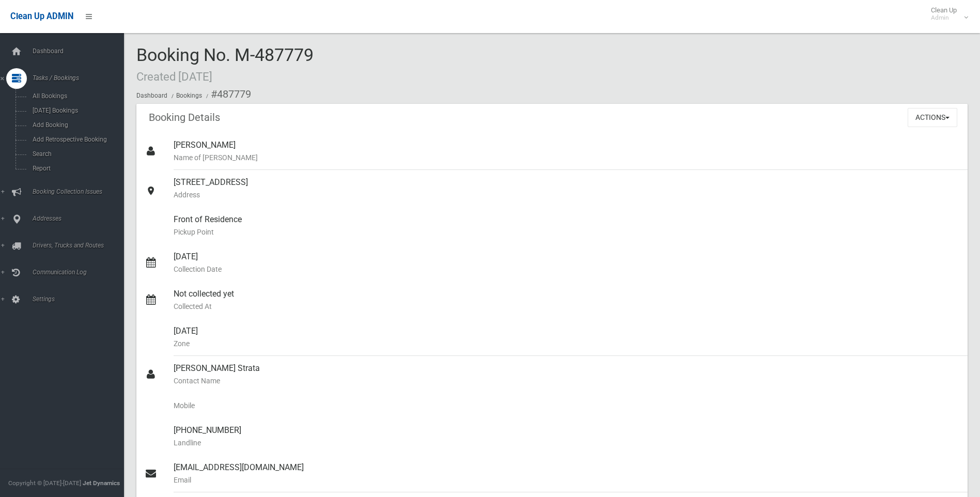 This screenshot has width=980, height=497. What do you see at coordinates (933, 117) in the screenshot?
I see `button: Actions` at bounding box center [933, 117].